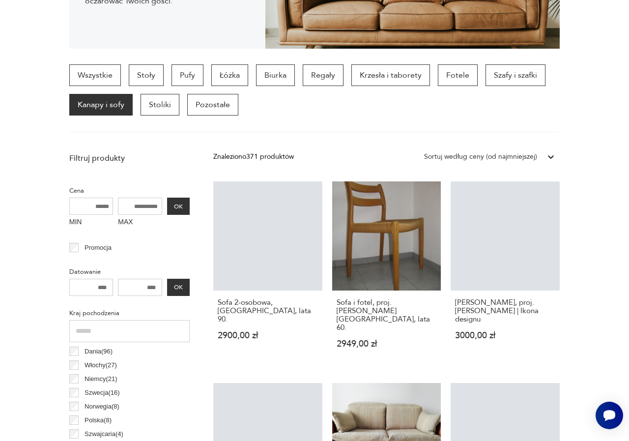  I want to click on p: Pufy, so click(187, 75).